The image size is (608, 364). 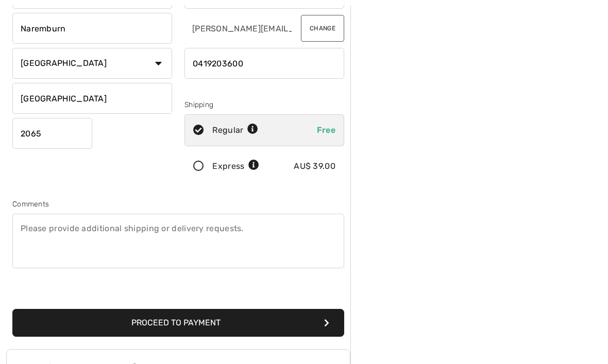 What do you see at coordinates (92, 29) in the screenshot?
I see `input: City` at bounding box center [92, 29].